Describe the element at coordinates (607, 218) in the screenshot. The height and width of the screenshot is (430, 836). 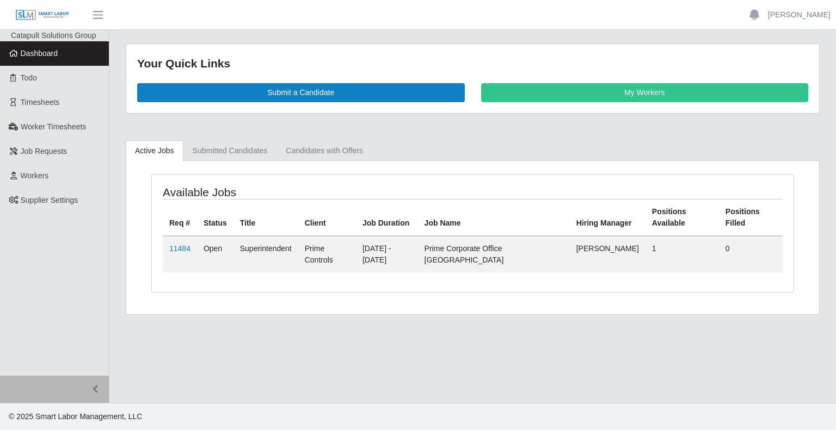
I see `th: Hiring Manager` at that location.